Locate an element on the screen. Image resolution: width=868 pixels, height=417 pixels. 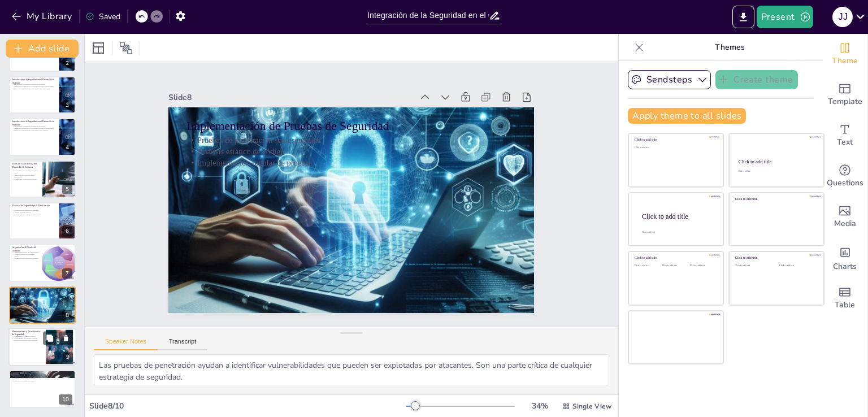
div: Get real-time input from your audience is located at coordinates (845, 176).